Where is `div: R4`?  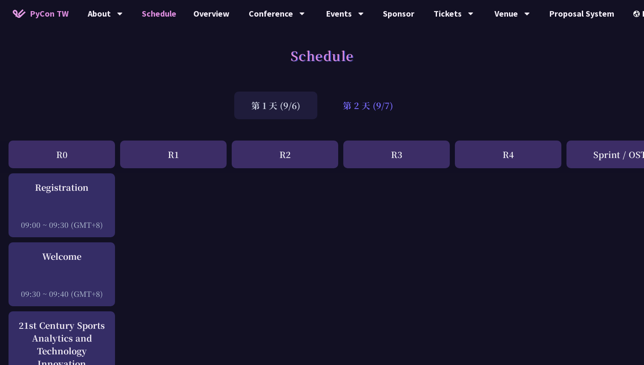 div: R4 is located at coordinates (508, 154).